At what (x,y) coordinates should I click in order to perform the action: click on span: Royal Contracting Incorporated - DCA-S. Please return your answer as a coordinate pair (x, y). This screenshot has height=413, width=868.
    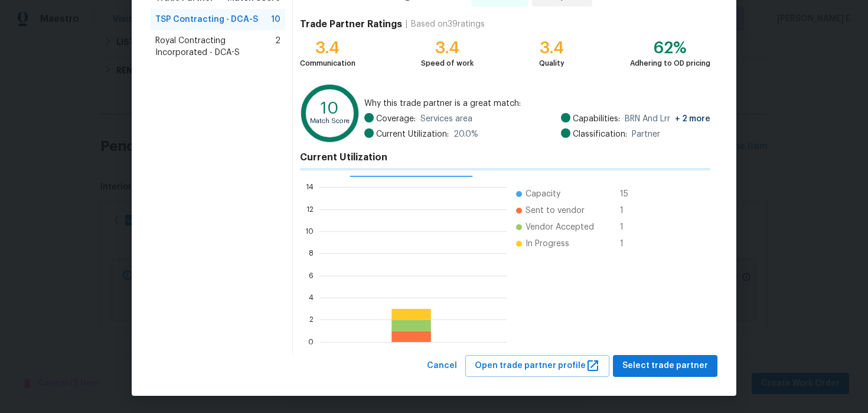
    Looking at the image, I should click on (215, 46).